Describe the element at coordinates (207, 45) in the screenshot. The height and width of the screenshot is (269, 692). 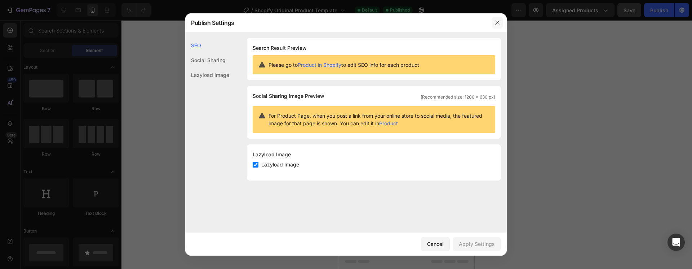
I see `div: SEO` at that location.